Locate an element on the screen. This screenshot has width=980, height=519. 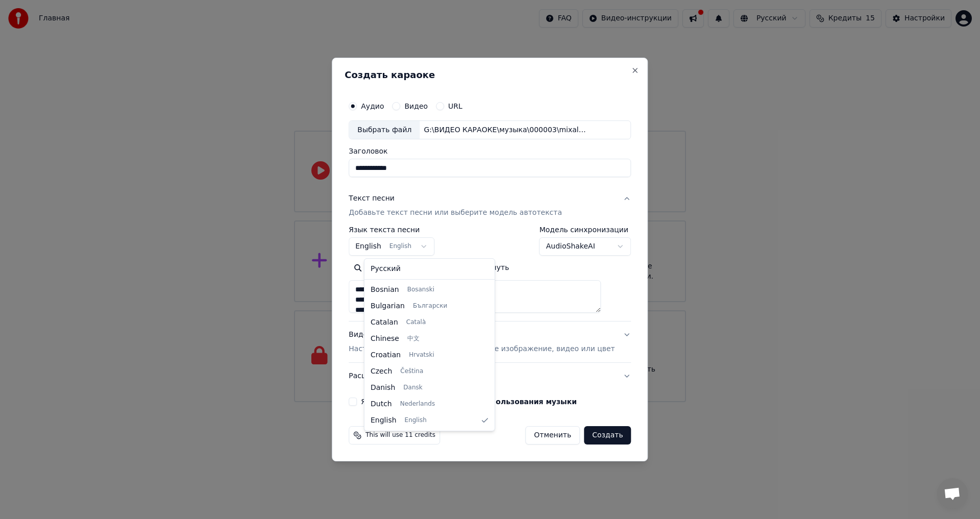
span: Dansk is located at coordinates (412, 388).